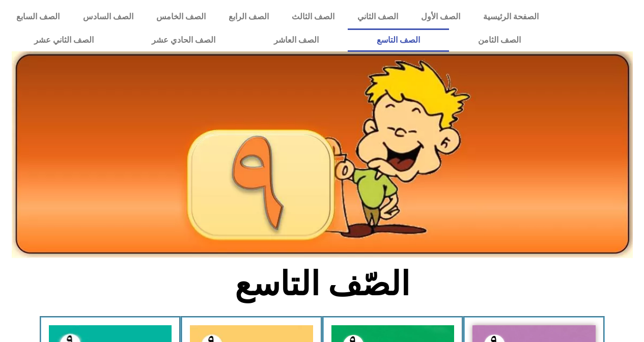  What do you see at coordinates (183, 40) in the screenshot?
I see `a: الصف الحادي عشر` at bounding box center [183, 40].